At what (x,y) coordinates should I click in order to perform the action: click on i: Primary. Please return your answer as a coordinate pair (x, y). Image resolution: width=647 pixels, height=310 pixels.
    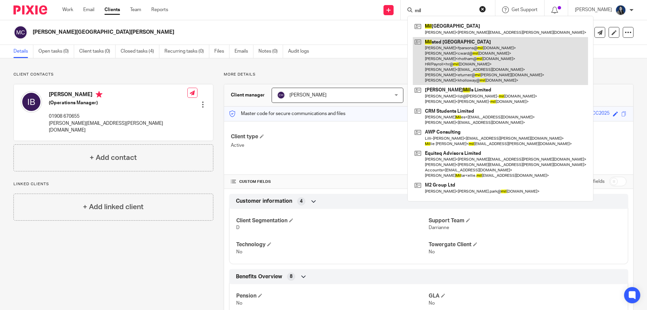
    Looking at the image, I should click on (99, 94).